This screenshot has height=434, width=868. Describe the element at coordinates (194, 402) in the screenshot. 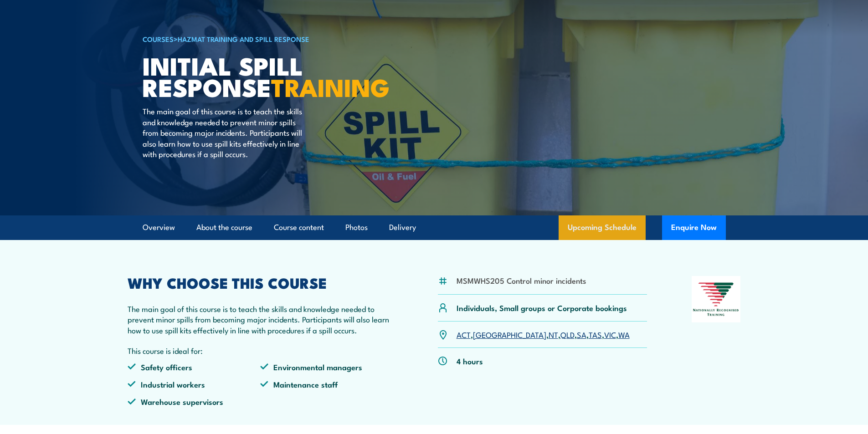

I see `li: Warehouse supervisors` at that location.